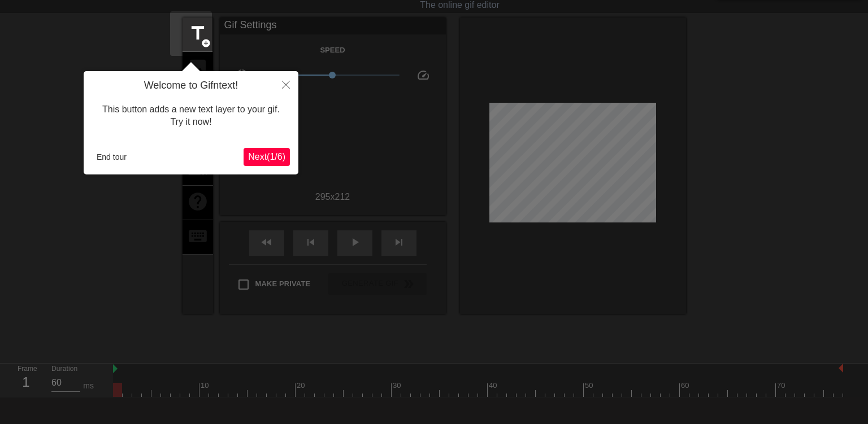  I want to click on span: Next ( 1 / 6 ), so click(267, 157).